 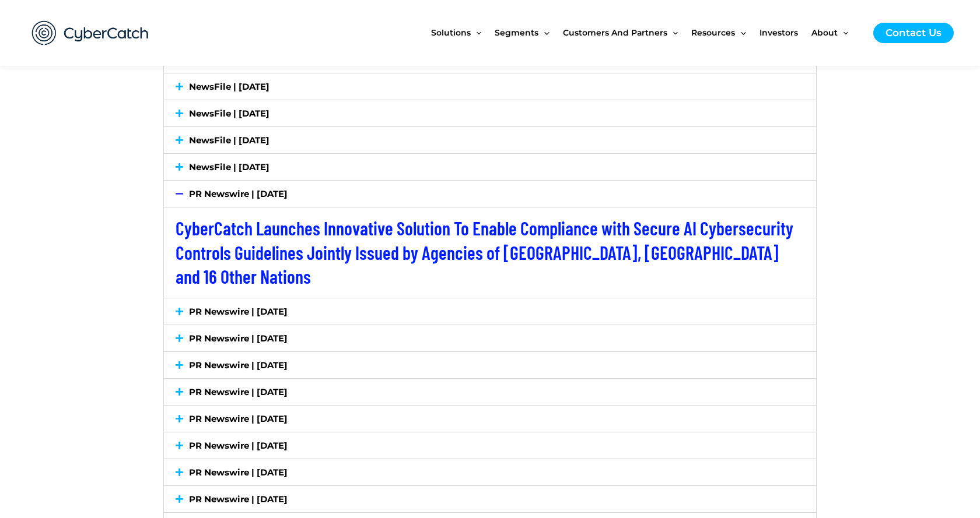 What do you see at coordinates (785, 32) in the screenshot?
I see `a: Investors` at bounding box center [785, 32].